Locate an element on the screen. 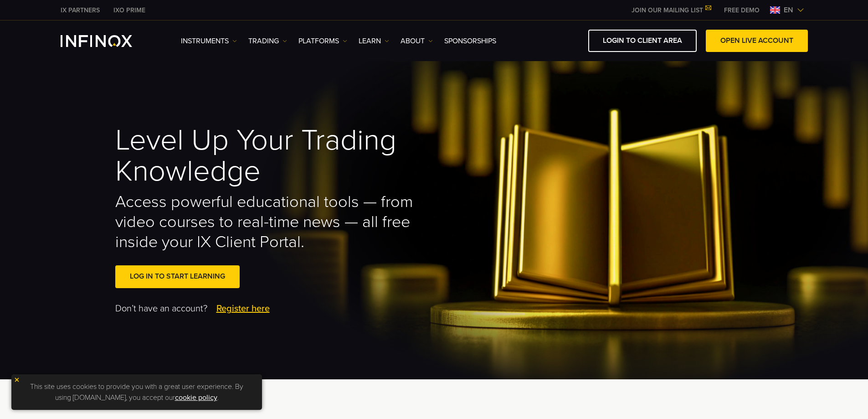  h1: Level Up Your Trading Knowledge is located at coordinates (269, 156).